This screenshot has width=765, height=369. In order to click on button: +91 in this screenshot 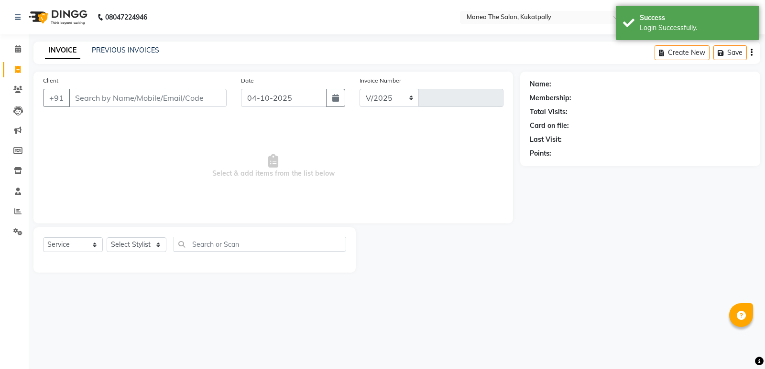, I will do `click(56, 98)`.